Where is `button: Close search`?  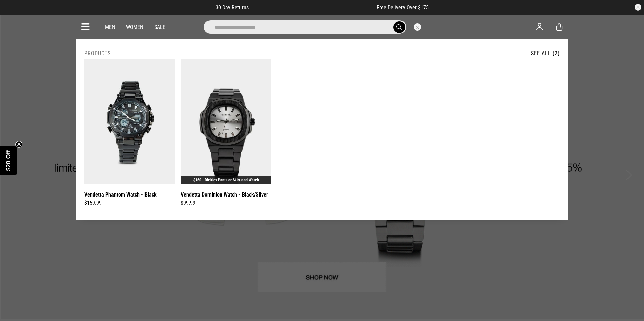
button: Close search is located at coordinates (417, 27).